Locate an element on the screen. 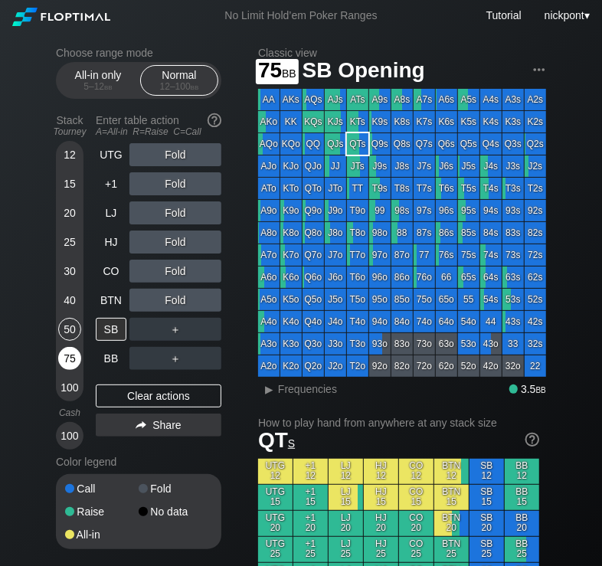  div: +1 is located at coordinates (111, 184).